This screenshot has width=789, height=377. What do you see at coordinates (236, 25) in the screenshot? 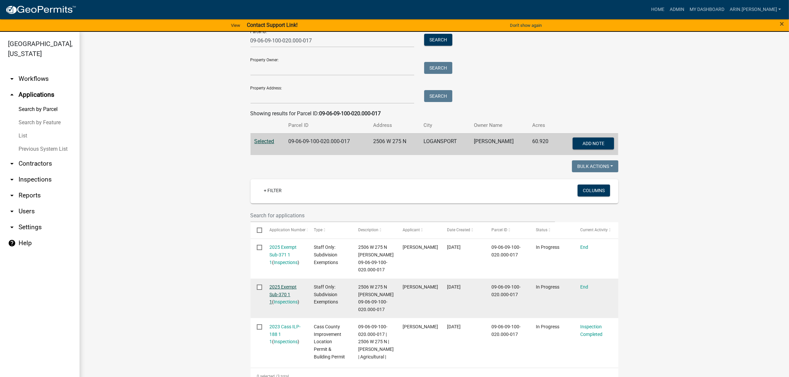
I see `a: View` at bounding box center [236, 25].